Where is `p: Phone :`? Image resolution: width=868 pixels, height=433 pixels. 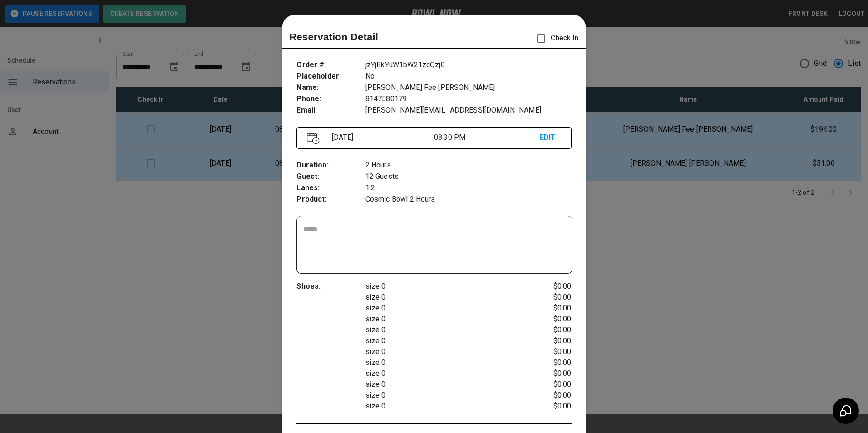 p: Phone : is located at coordinates (331, 99).